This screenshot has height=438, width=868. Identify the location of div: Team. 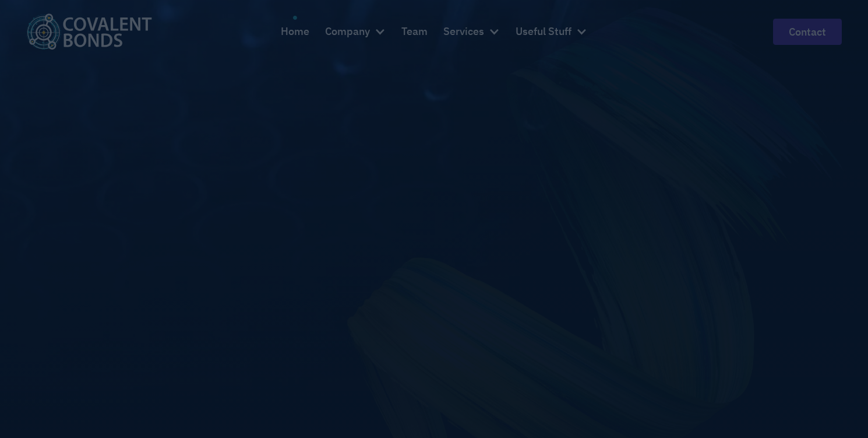
(414, 31).